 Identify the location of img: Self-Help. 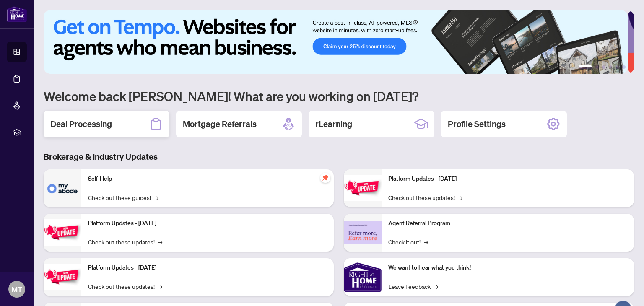
(63, 188).